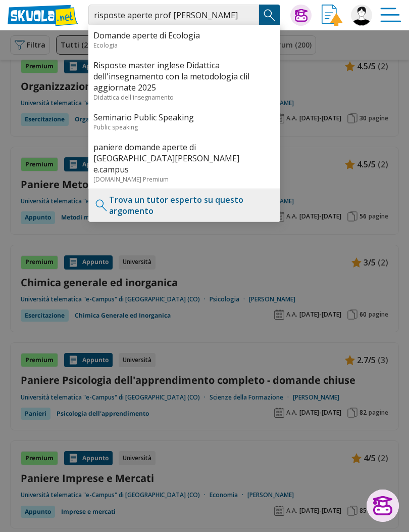  Describe the element at coordinates (270, 15) in the screenshot. I see `img: Cerca appunti, riassunti o versioni` at that location.